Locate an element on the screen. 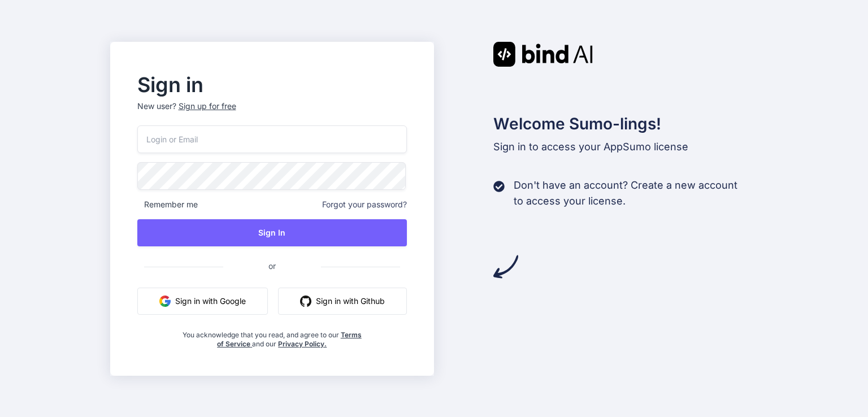 The height and width of the screenshot is (417, 868). button: Sign In is located at coordinates (272, 233).